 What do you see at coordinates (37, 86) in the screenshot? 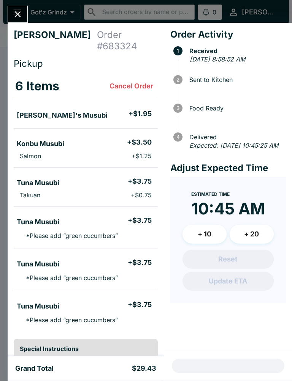
I see `h3: 6 Items` at bounding box center [37, 86].